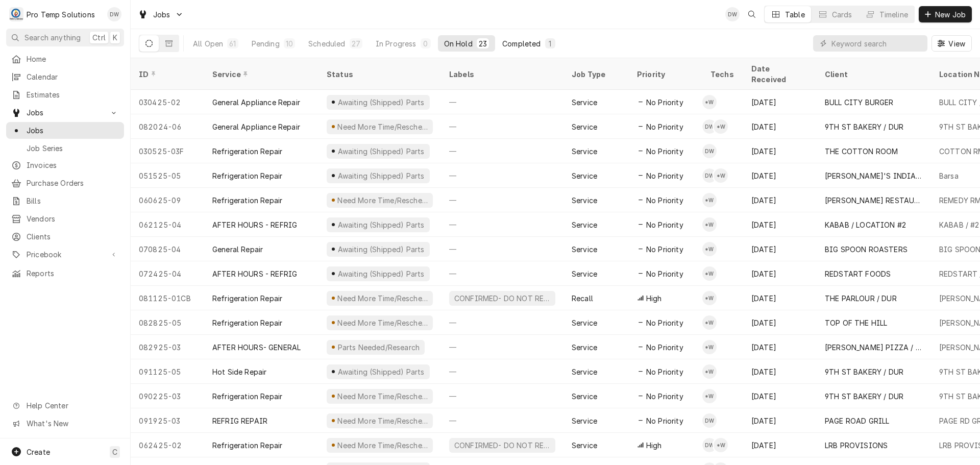  What do you see at coordinates (166, 74) in the screenshot?
I see `div: ID` at bounding box center [166, 74].